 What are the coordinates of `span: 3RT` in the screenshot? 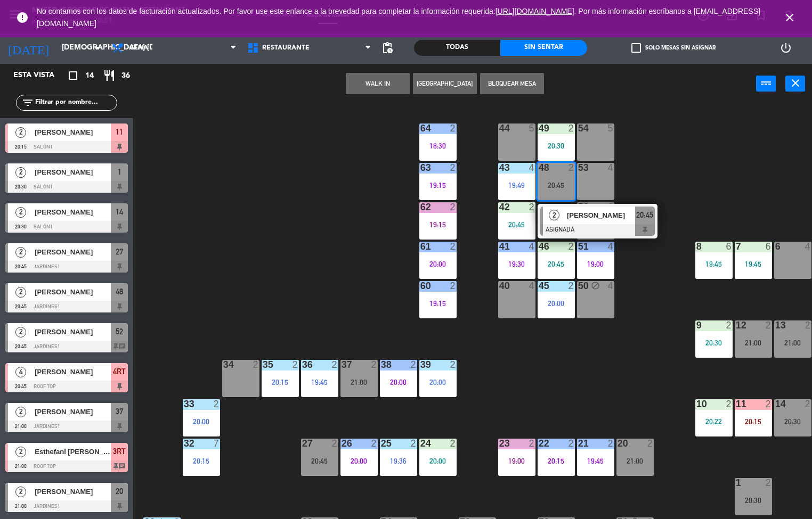 It's located at (119, 452).